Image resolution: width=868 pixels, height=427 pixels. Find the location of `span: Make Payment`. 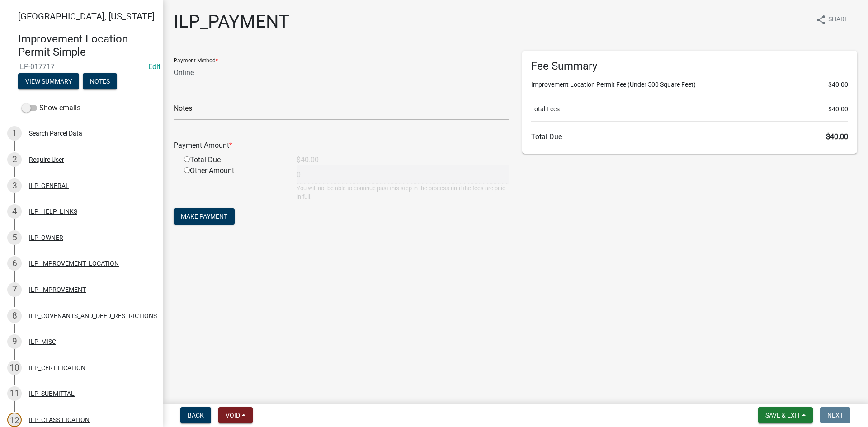

span: Make Payment is located at coordinates (204, 216).